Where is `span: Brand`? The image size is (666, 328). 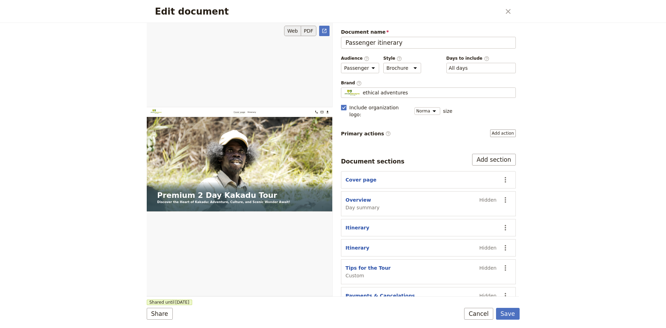
span: Brand is located at coordinates (428, 83).